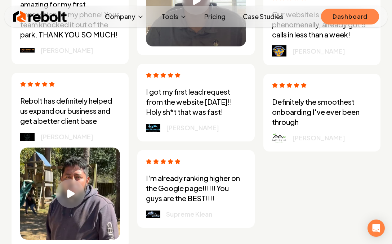 This screenshot has height=244, width=392. I want to click on button: Play video, so click(70, 194).